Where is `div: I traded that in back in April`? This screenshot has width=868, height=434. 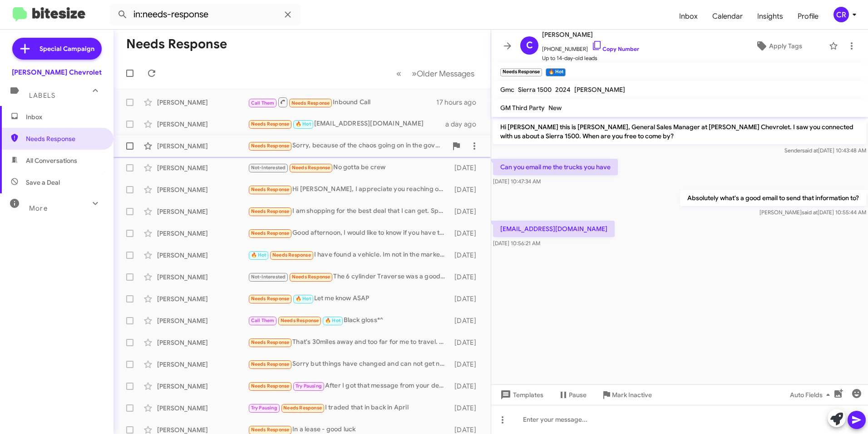 div: I traded that in back in April is located at coordinates (349, 407).